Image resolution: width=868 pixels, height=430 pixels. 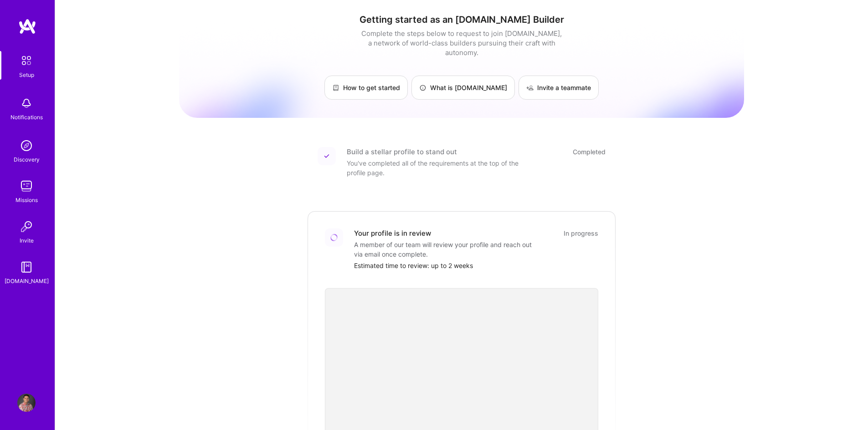 What do you see at coordinates (26, 200) in the screenshot?
I see `div: Missions` at bounding box center [26, 200].